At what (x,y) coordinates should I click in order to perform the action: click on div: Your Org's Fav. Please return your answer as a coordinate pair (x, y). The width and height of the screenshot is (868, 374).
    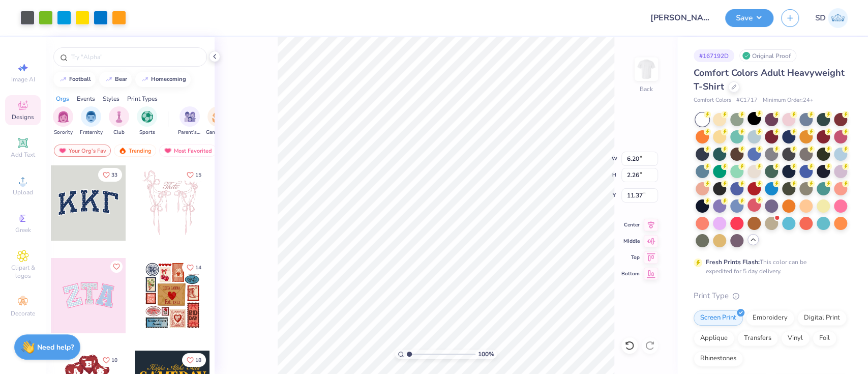
    Looking at the image, I should click on (83, 151).